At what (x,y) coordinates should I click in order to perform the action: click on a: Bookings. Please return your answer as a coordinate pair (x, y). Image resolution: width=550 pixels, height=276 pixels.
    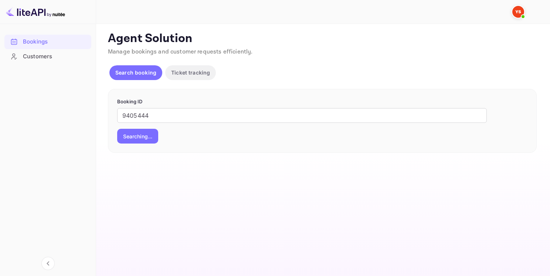
    Looking at the image, I should click on (48, 41).